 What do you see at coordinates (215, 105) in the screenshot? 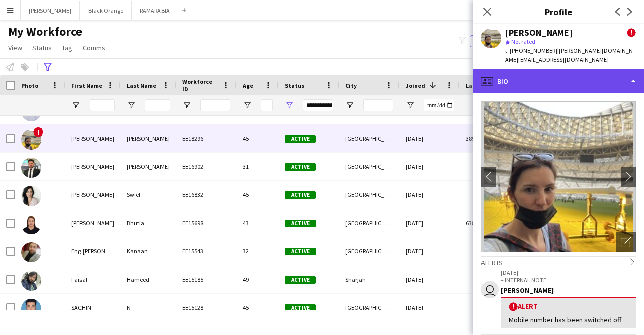
I see `input: Workforce ID Filter Input` at bounding box center [215, 105].